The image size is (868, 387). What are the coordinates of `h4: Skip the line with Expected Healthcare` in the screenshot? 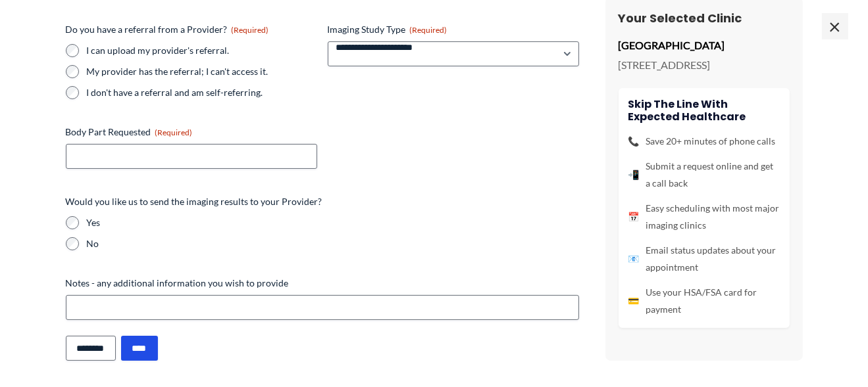 It's located at (704, 110).